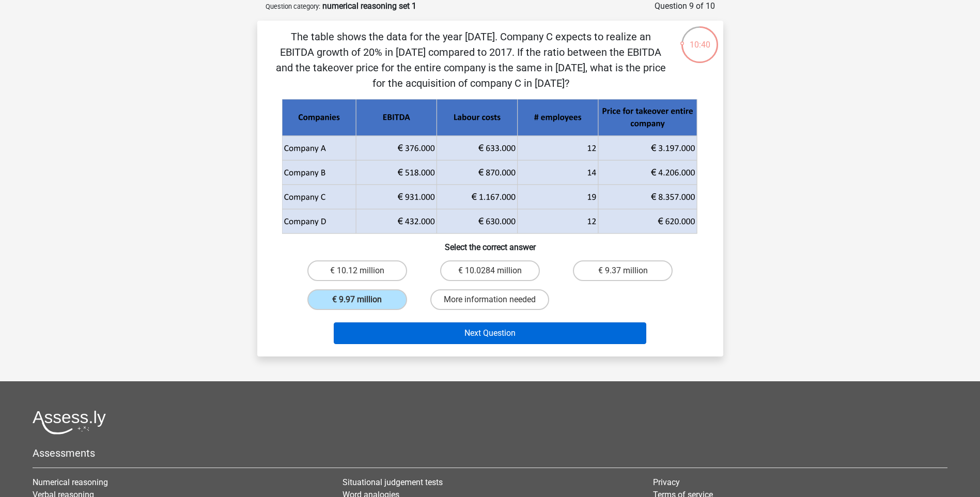 The height and width of the screenshot is (497, 980). Describe the element at coordinates (69, 422) in the screenshot. I see `img: Assessly logo` at that location.